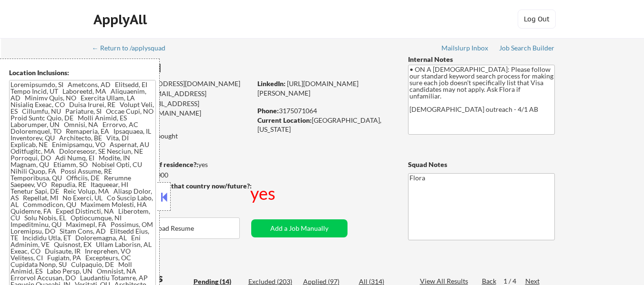  What do you see at coordinates (133, 49) in the screenshot?
I see `a: ← Return to /applysquad` at bounding box center [133, 49].